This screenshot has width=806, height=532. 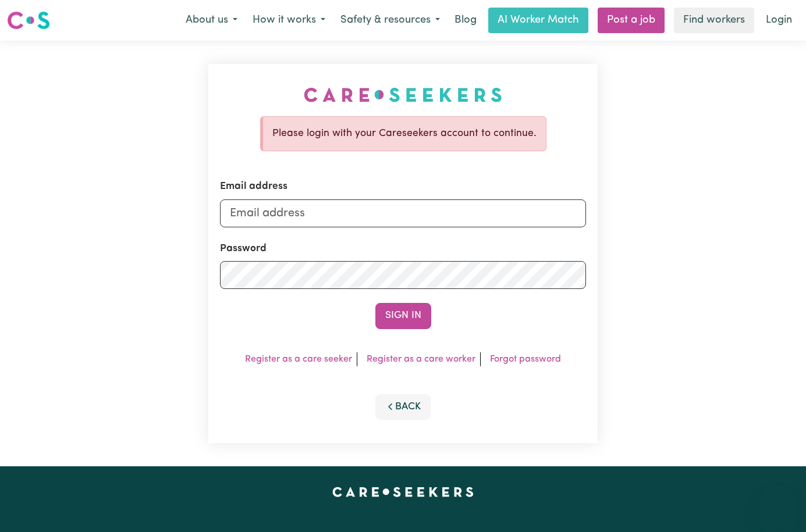 What do you see at coordinates (29, 21) in the screenshot?
I see `a: Careseekers logo` at bounding box center [29, 21].